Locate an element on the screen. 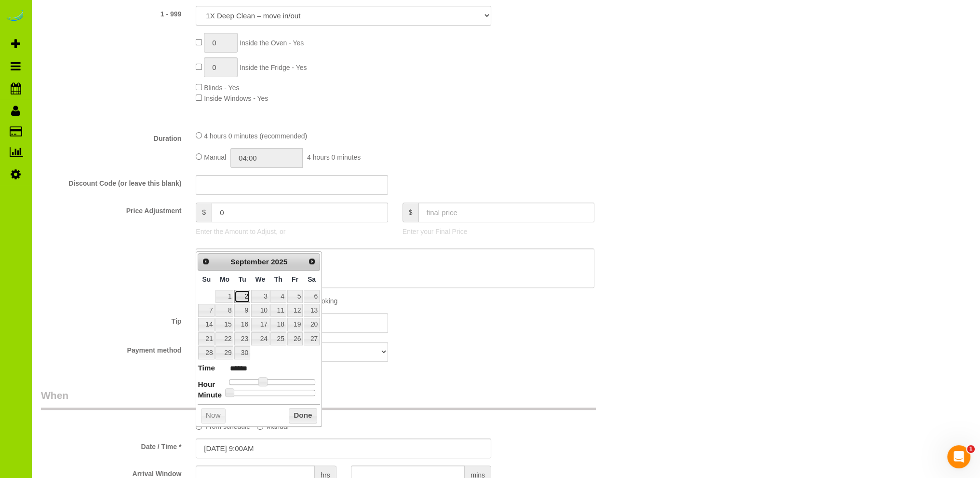  label: Duration is located at coordinates (111, 137).